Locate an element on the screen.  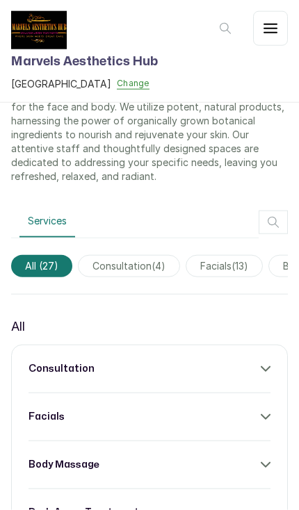
button: Services is located at coordinates (47, 222).